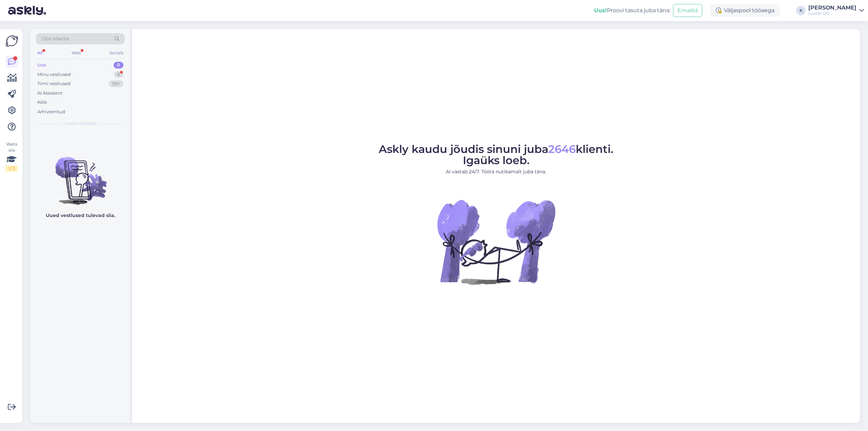 This screenshot has width=868, height=431. What do you see at coordinates (12, 156) in the screenshot?
I see `div: Vaata siia` at bounding box center [12, 156].